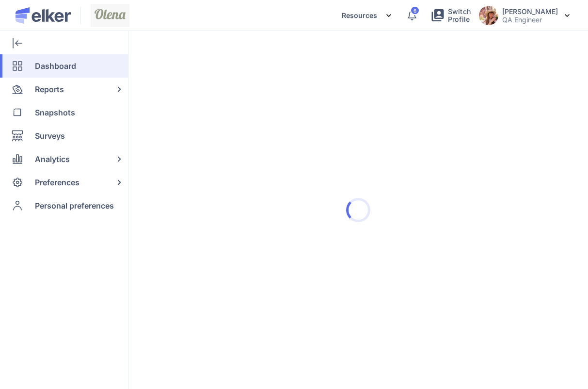 This screenshot has height=389, width=588. I want to click on span: Analytics, so click(53, 159).